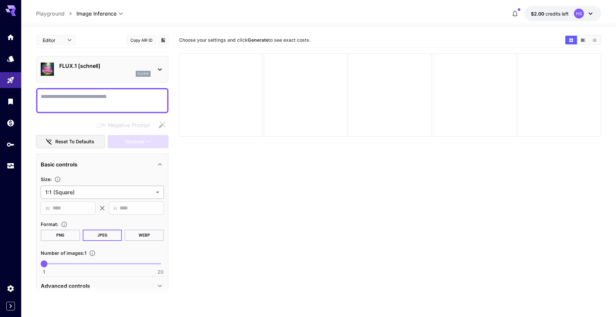 The width and height of the screenshot is (616, 317). I want to click on a: Playground, so click(50, 14).